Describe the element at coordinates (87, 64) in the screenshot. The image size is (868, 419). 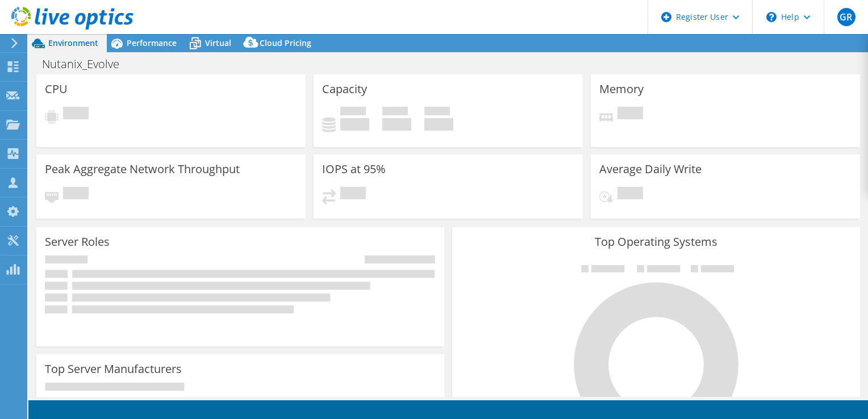
I see `h1: Nutanix_Evolve` at that location.